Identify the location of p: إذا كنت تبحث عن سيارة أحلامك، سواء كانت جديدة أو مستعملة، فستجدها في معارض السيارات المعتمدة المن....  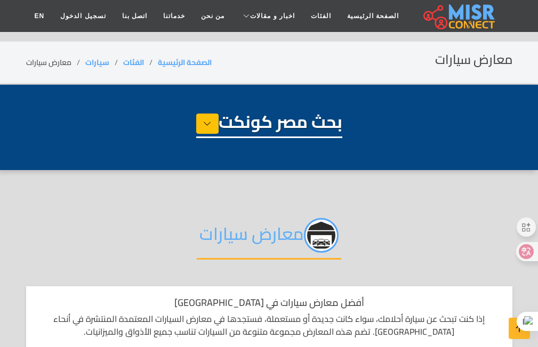
(269, 325).